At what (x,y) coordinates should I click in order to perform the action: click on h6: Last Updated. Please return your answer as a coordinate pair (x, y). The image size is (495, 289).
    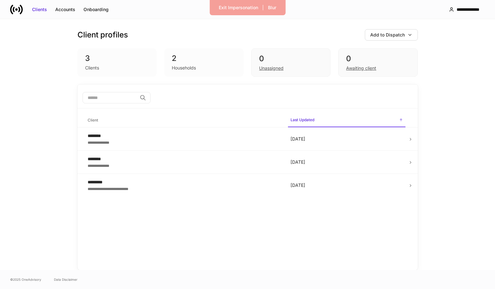
    Looking at the image, I should click on (302, 120).